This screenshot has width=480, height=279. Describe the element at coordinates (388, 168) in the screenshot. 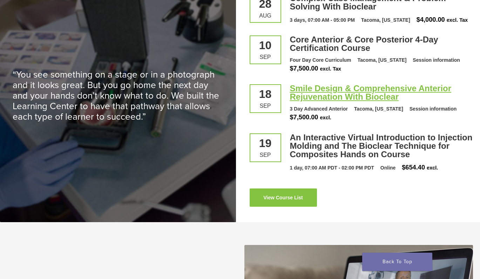

I see `div: Online` at that location.